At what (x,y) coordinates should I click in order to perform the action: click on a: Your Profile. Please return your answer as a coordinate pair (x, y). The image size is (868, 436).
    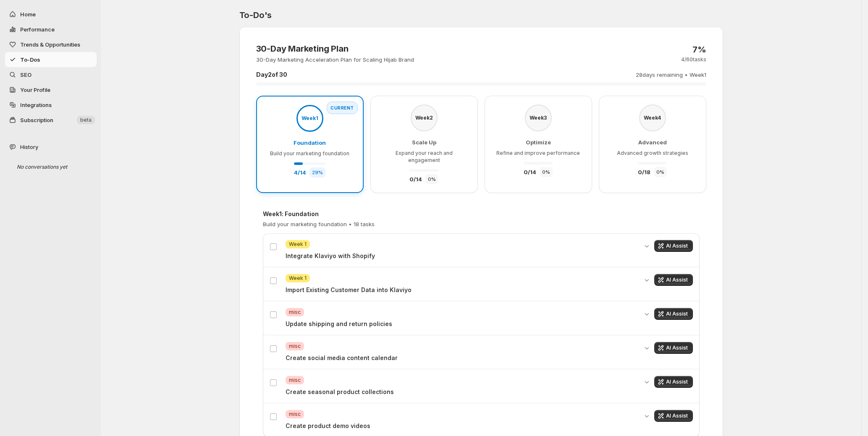
    Looking at the image, I should click on (50, 90).